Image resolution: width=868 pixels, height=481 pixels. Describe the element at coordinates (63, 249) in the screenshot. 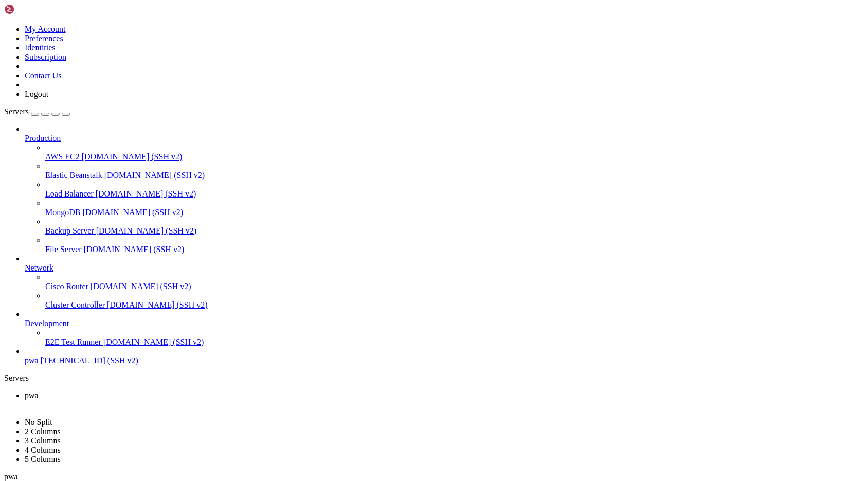

I see `span: File Server` at that location.